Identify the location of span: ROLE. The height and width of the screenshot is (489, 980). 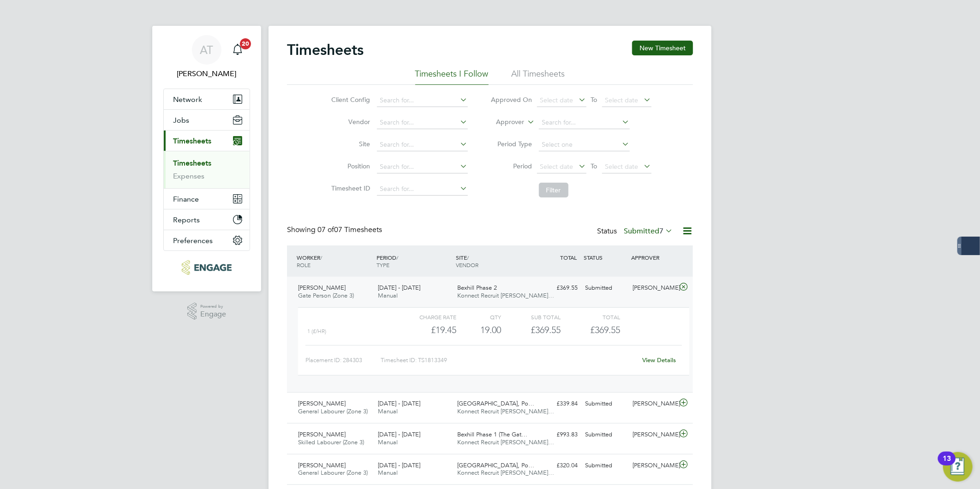
(303, 265).